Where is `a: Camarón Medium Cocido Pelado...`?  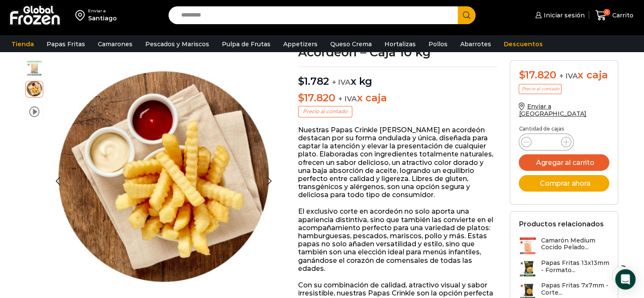 a: Camarón Medium Cocido Pelado... is located at coordinates (564, 246).